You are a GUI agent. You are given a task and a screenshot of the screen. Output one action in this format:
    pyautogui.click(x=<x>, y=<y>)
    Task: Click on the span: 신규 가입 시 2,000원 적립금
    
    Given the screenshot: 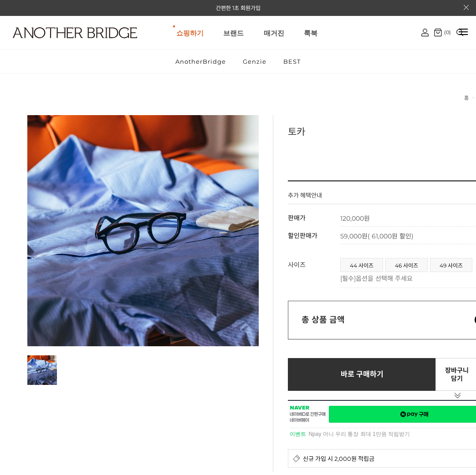 What is the action you would take?
    pyautogui.click(x=338, y=458)
    